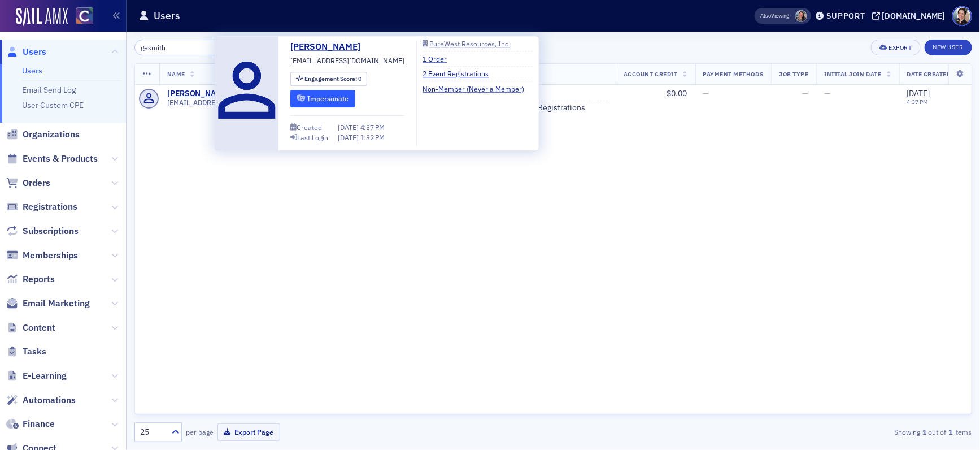  What do you see at coordinates (35, 352) in the screenshot?
I see `span: Tasks` at bounding box center [35, 352].